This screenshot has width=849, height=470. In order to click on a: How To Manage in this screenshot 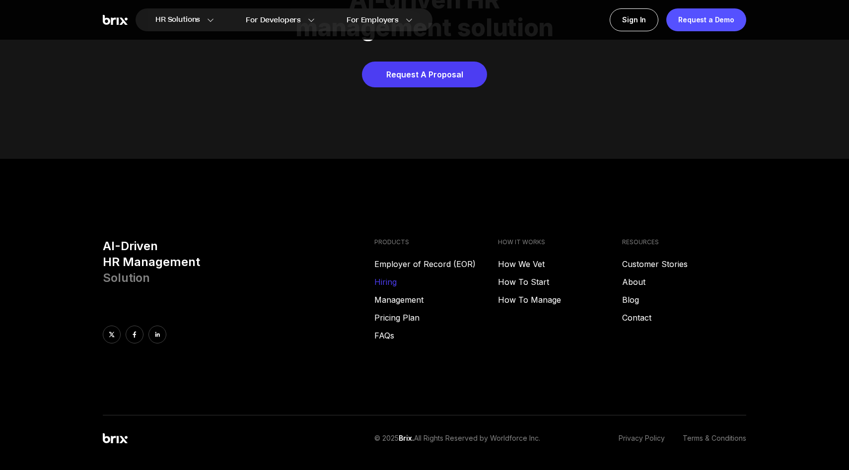, I will do `click(560, 300)`.